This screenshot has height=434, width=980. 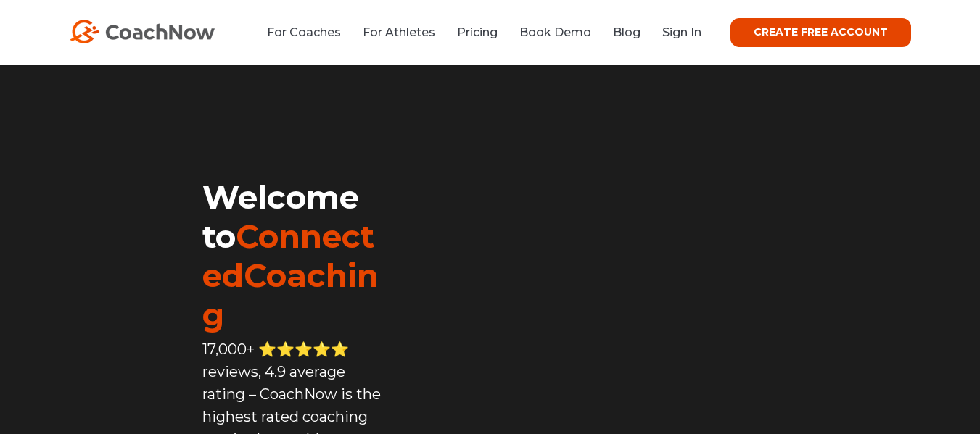 I want to click on a: Book Demo, so click(x=555, y=32).